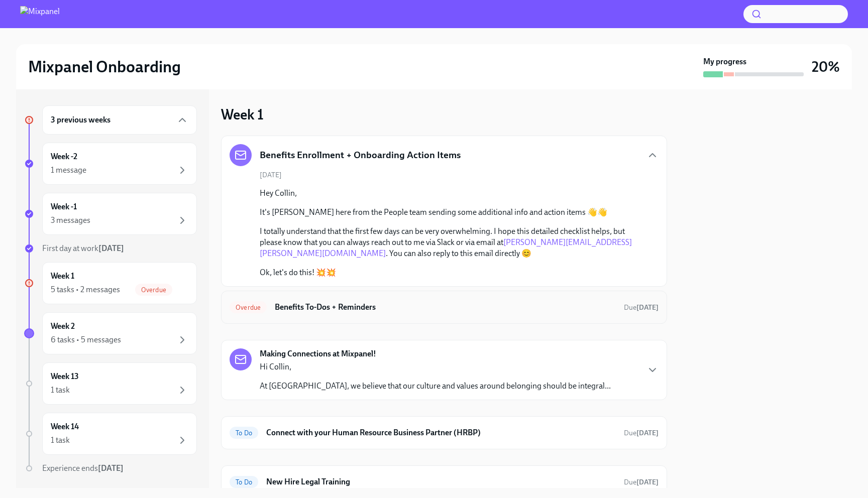 This screenshot has width=868, height=498. I want to click on p: Ok, let's do this! 💥💥, so click(452, 273).